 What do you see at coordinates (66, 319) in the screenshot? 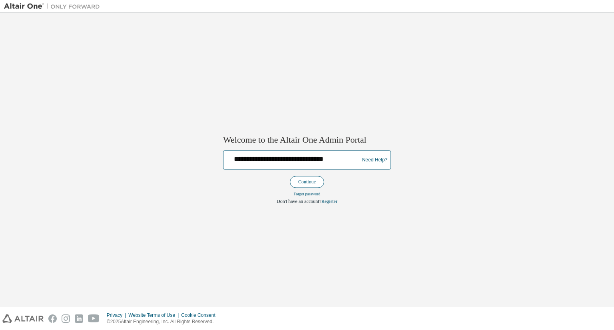
I see `img: instagram.svg` at bounding box center [66, 319].